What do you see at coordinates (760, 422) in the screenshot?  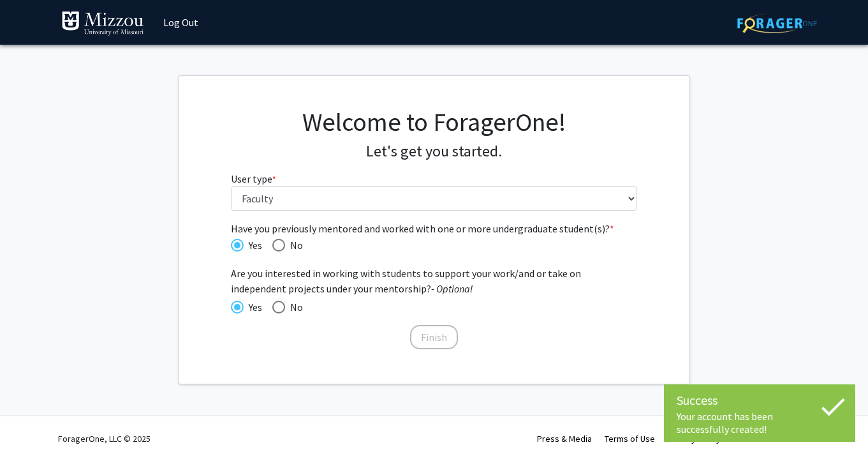 I see `div: Your account has been successfully created!` at bounding box center [760, 422].